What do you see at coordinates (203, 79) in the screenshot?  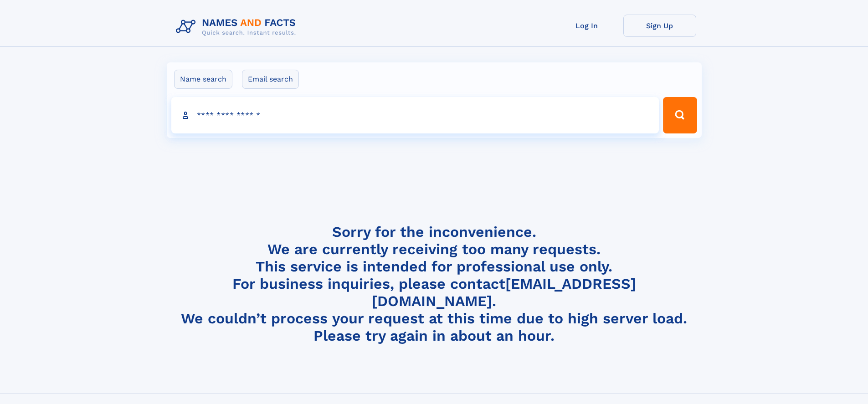 I see `label: Name search` at bounding box center [203, 79].